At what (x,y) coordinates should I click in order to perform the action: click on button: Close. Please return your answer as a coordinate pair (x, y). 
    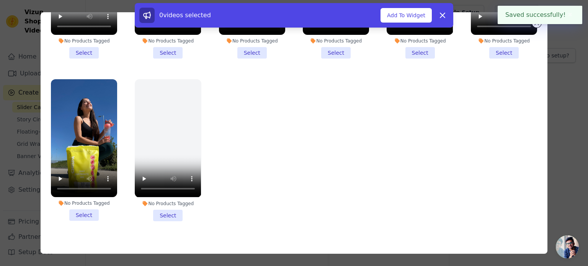
    Looking at the image, I should click on (570, 15).